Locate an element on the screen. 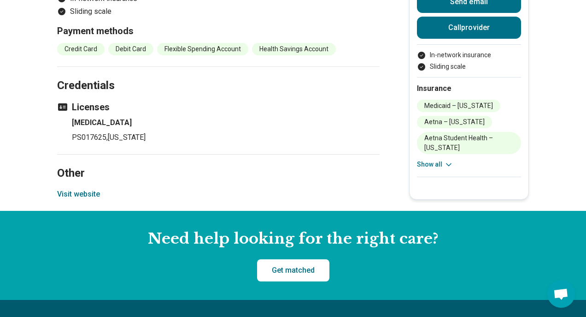  li: In-network insurance is located at coordinates (469, 55).